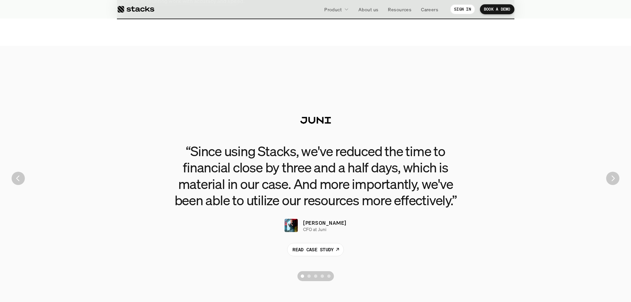 This screenshot has width=631, height=302. Describe the element at coordinates (316, 276) in the screenshot. I see `button: Scroll to page 3` at that location.